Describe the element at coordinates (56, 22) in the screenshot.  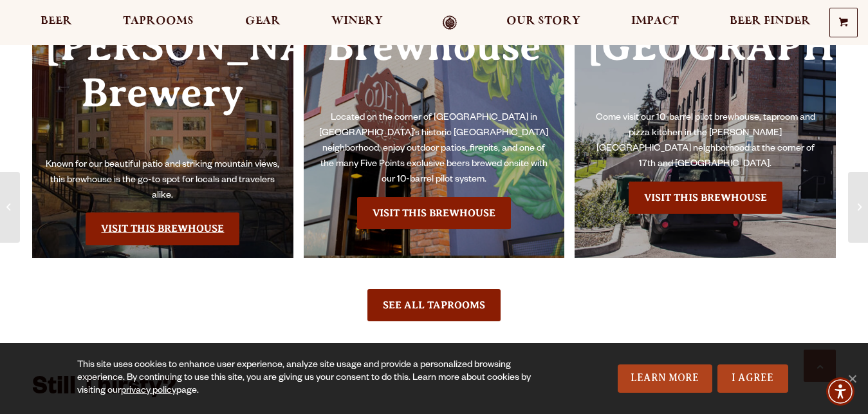
I see `span: Beer` at that location.